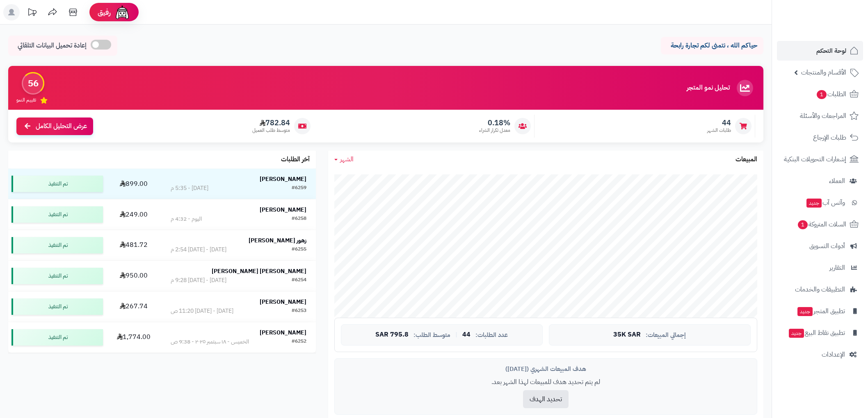  I want to click on span: متوسط طلب العميل, so click(271, 130).